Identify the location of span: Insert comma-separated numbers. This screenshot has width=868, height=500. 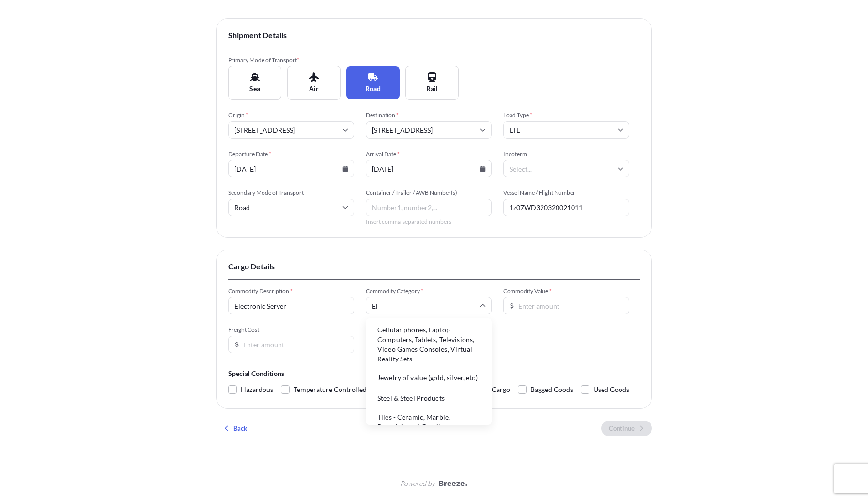
(429, 222).